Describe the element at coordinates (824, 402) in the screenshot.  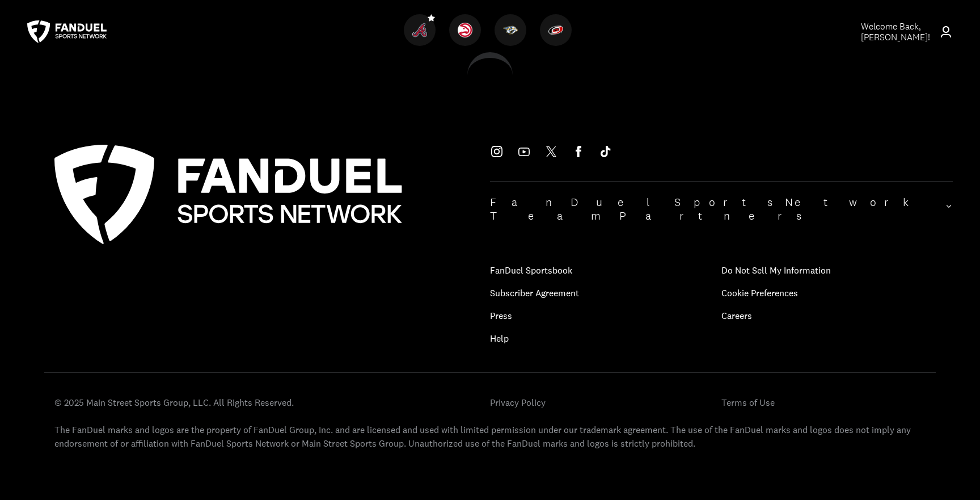
I see `a: Terms of Use` at that location.